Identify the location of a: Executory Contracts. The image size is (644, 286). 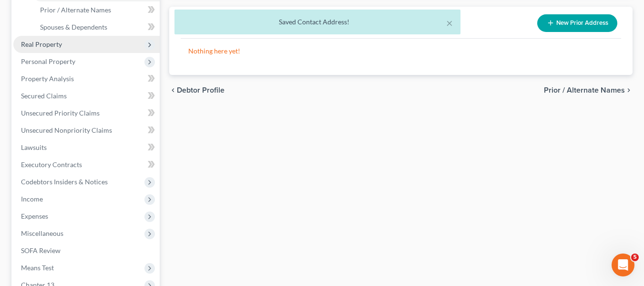
(86, 165).